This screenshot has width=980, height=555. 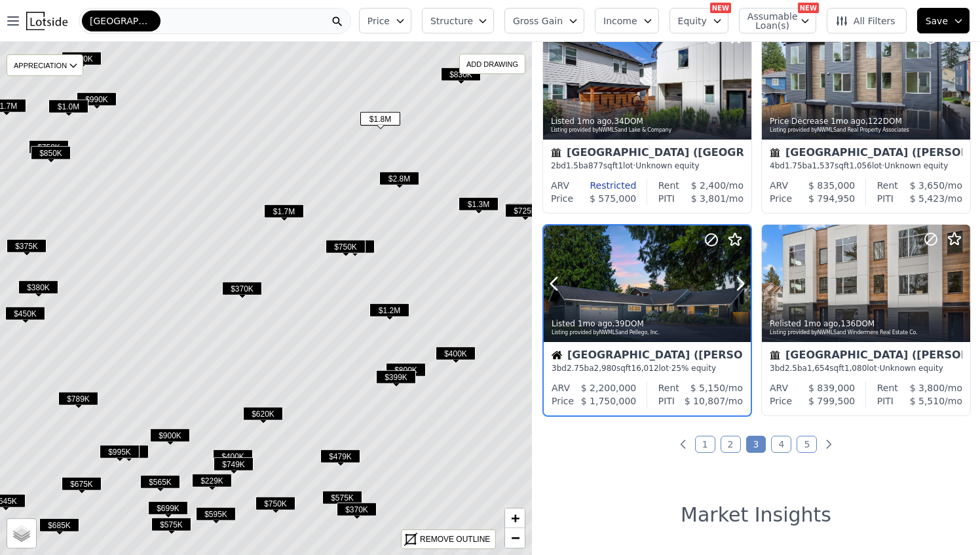 I want to click on span: $ 3,800, so click(x=927, y=388).